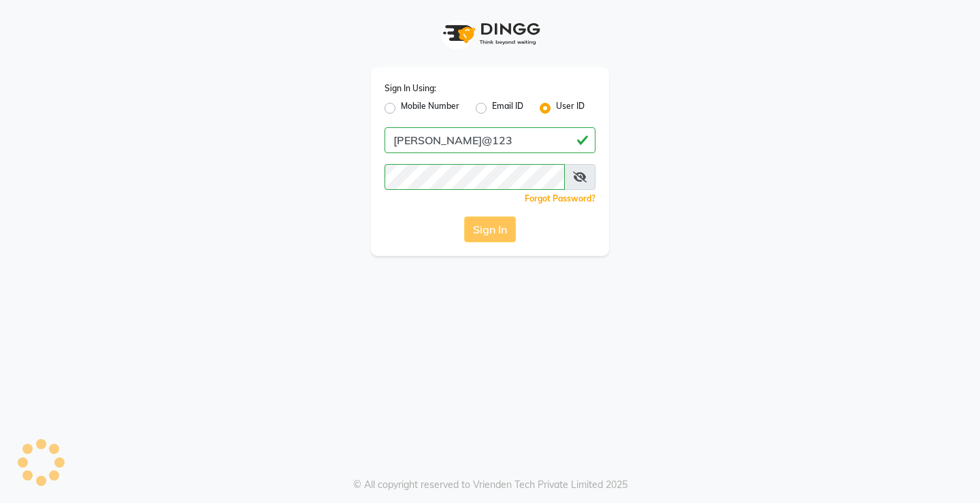 Image resolution: width=980 pixels, height=503 pixels. I want to click on label: Sign In Using:, so click(411, 88).